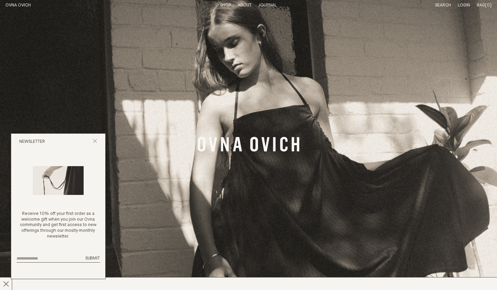  Describe the element at coordinates (58, 225) in the screenshot. I see `p: Receive 10% off your first order as a welcome gift when you join our Ovna community and get first...` at that location.